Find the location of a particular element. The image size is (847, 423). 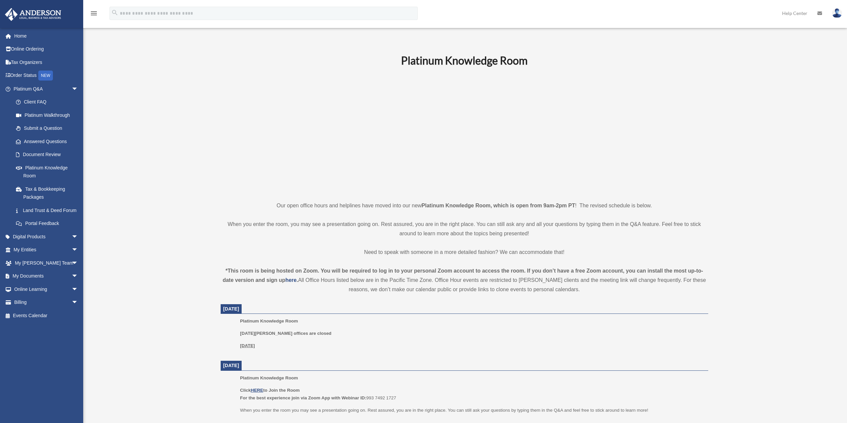

a: Land Trust & Deed Forum is located at coordinates (49, 210).